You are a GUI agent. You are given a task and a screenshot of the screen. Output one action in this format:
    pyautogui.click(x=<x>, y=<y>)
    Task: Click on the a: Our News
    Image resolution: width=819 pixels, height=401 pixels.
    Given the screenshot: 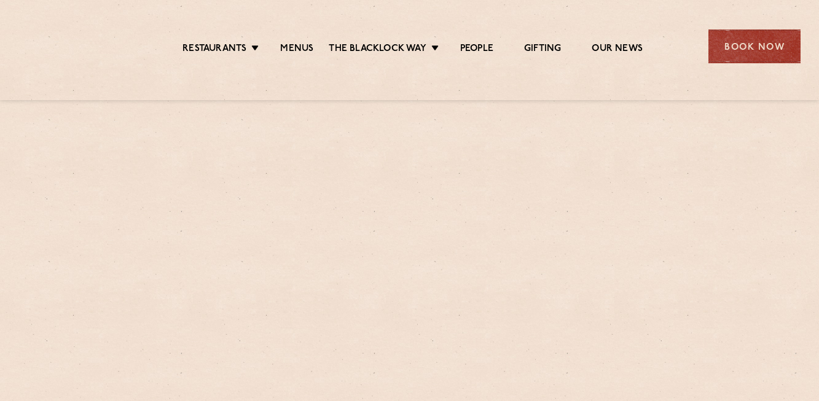 What is the action you would take?
    pyautogui.click(x=617, y=50)
    